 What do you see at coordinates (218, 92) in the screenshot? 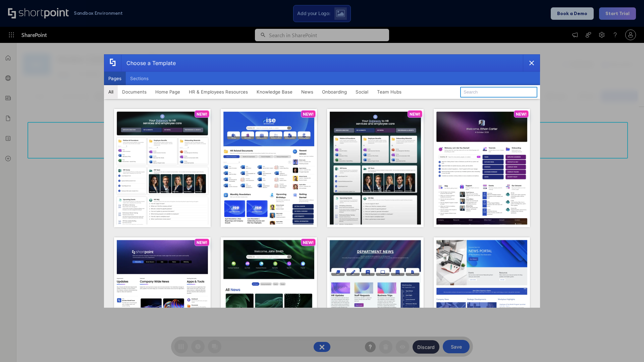
I see `button: HR & Employees Resources` at bounding box center [218, 92].